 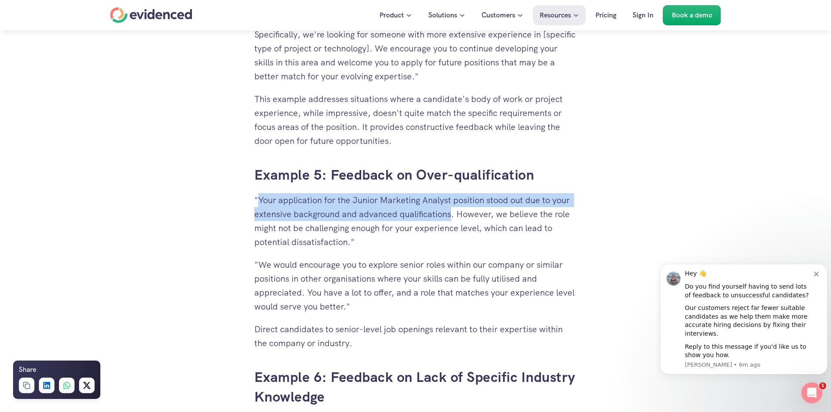 What do you see at coordinates (416, 336) in the screenshot?
I see `p: Direct candidates to senior-level job openings relevant to their expertise within the company or ...` at bounding box center [416, 336].